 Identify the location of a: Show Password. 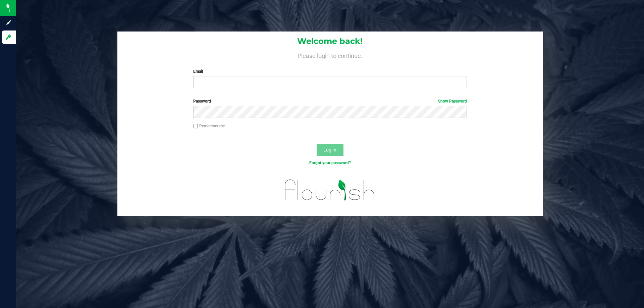
(452, 101).